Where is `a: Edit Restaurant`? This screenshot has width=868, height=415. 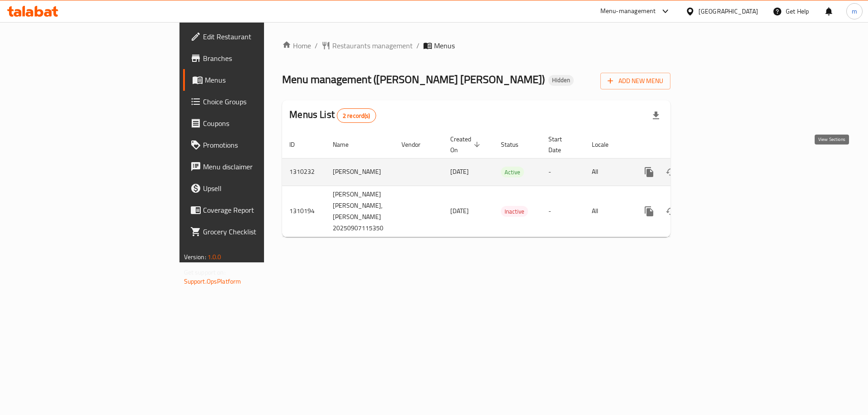
a: Edit Restaurant is located at coordinates (254, 36).